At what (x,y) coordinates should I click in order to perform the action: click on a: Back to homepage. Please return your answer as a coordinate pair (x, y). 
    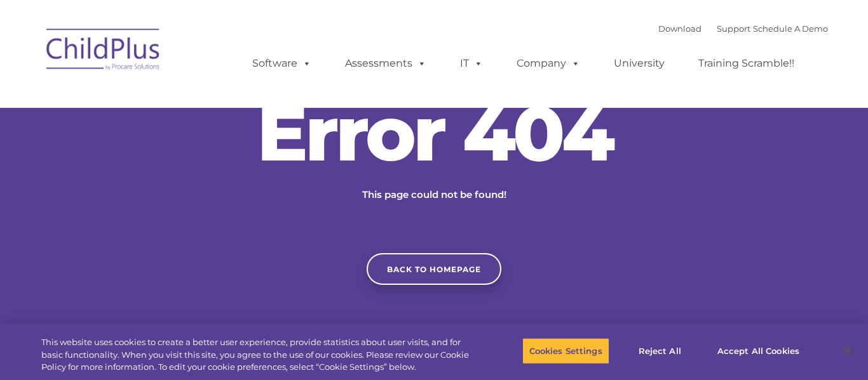
    Looking at the image, I should click on (434, 269).